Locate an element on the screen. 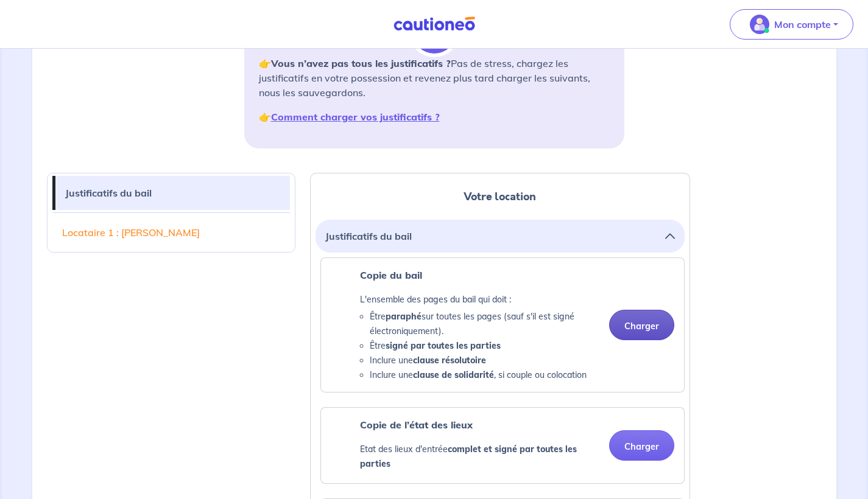 The width and height of the screenshot is (868, 499). strong: clause de solidarité is located at coordinates (453, 375).